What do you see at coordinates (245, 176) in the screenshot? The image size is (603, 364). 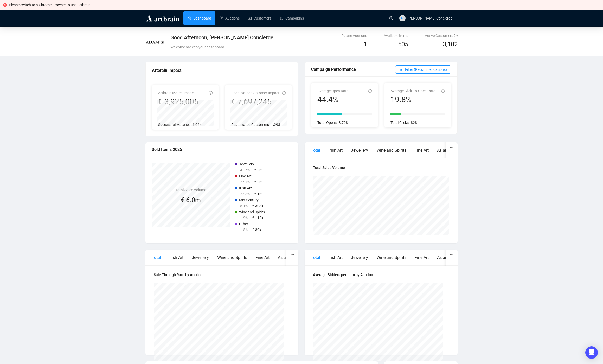 I see `span: Fine Art` at bounding box center [245, 176].